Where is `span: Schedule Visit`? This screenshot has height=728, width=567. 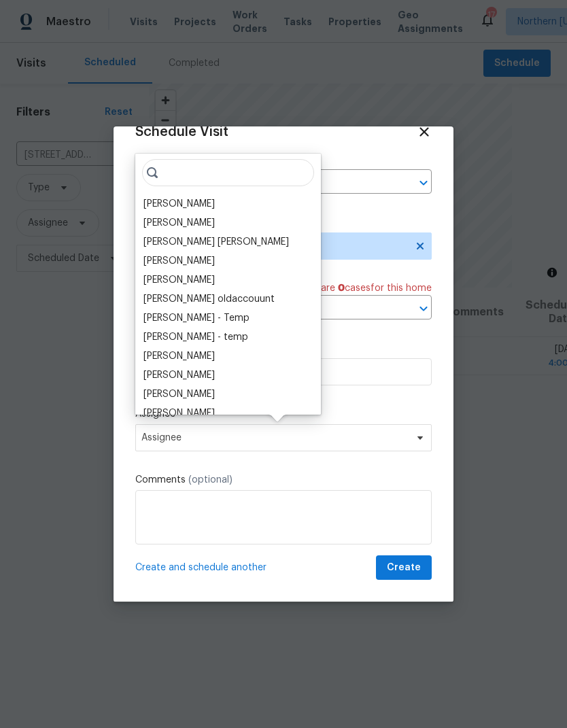
span: Schedule Visit is located at coordinates (182, 132).